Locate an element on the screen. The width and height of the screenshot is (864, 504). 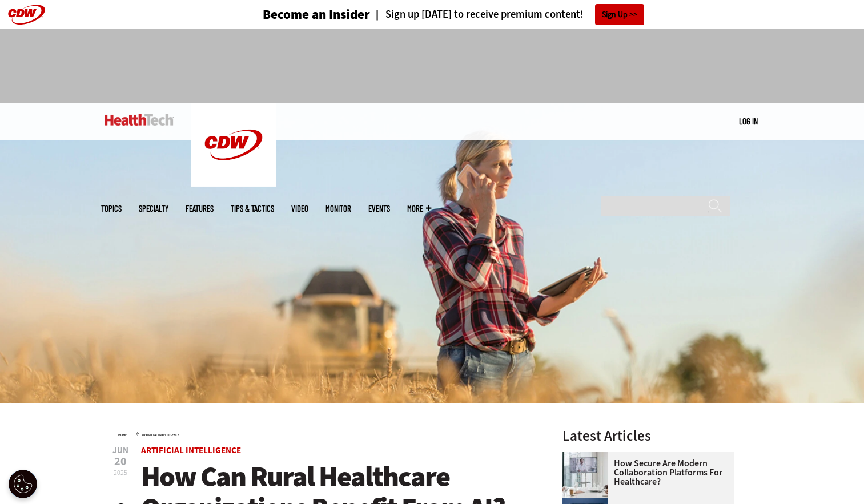
span: Jun is located at coordinates (120, 450).